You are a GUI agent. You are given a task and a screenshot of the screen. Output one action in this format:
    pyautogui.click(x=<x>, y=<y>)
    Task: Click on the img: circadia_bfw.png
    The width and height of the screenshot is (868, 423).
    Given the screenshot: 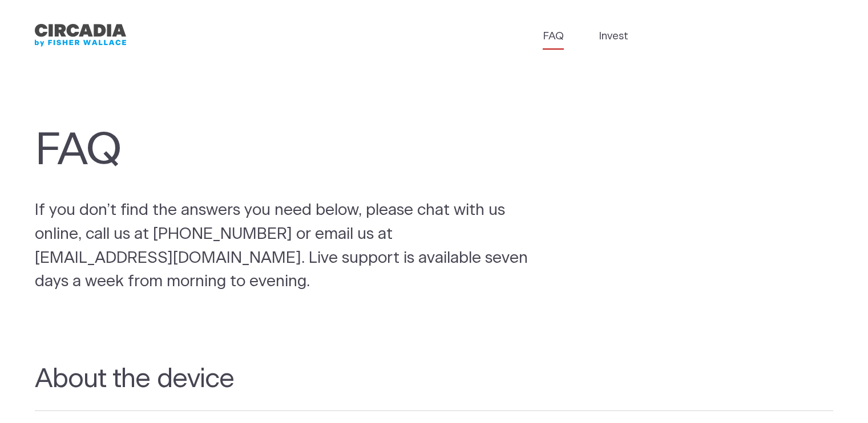 What is the action you would take?
    pyautogui.click(x=80, y=35)
    